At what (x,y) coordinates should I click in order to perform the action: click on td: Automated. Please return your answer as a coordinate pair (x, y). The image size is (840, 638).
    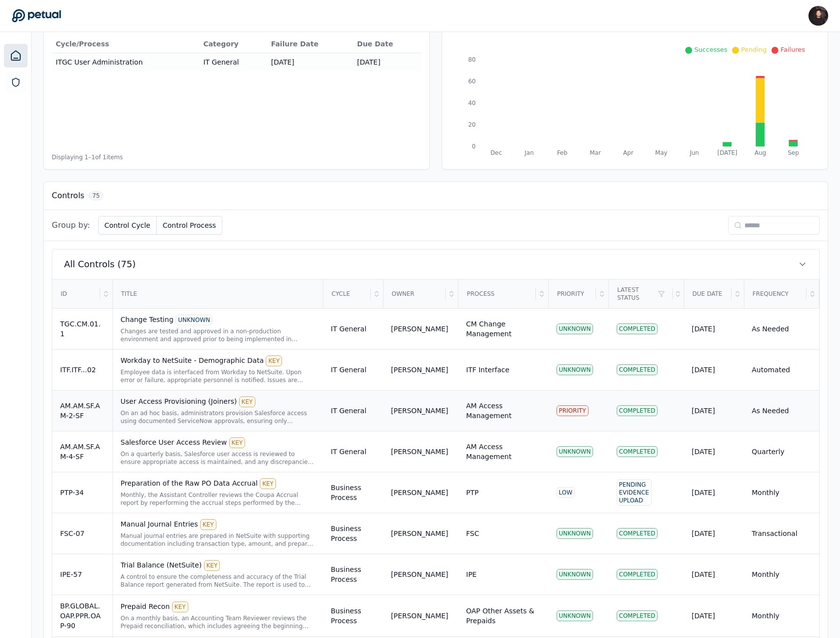
    Looking at the image, I should click on (781, 370).